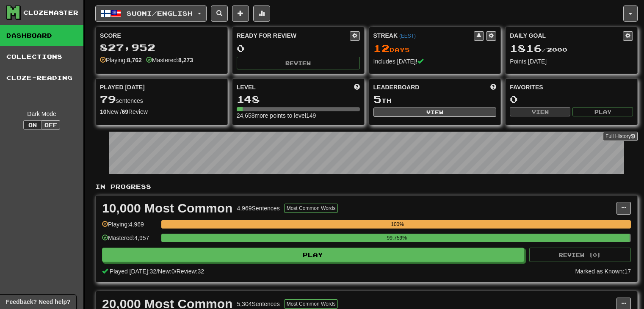  I want to click on strong: 8,762, so click(134, 60).